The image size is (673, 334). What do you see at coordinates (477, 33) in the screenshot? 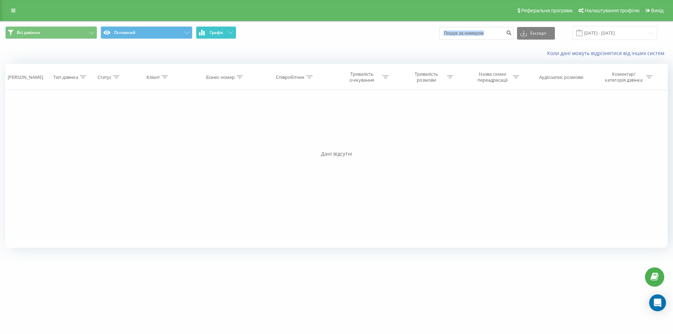
I see `input: Пошук за номером` at bounding box center [477, 33].